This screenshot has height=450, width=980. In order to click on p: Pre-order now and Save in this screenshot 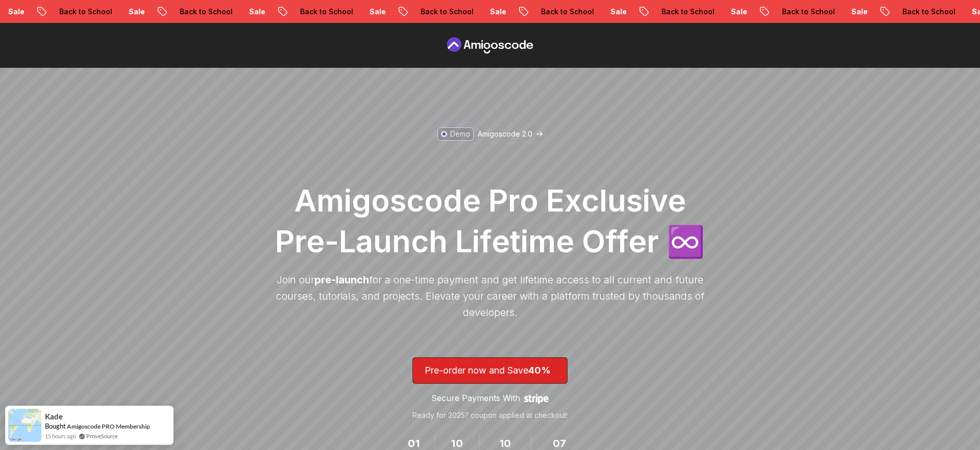, I will do `click(490, 371)`.